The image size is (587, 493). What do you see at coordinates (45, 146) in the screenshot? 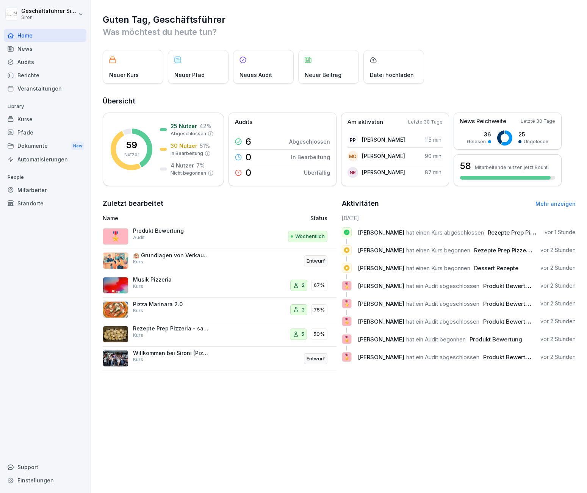
I see `a: DokumenteNew` at bounding box center [45, 146].